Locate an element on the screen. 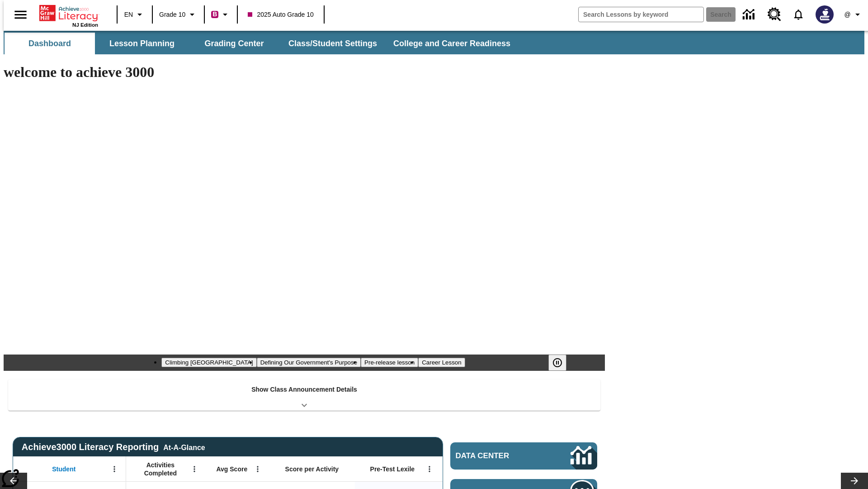 Image resolution: width=868 pixels, height=489 pixels. button: Slide 4 Career Lesson is located at coordinates (441, 362).